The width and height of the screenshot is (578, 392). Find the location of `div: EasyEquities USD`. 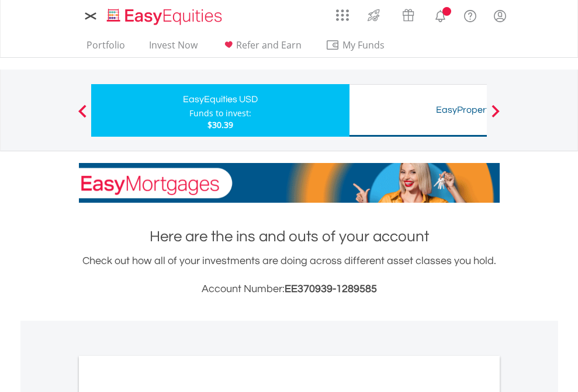

div: EasyEquities USD is located at coordinates (221, 99).